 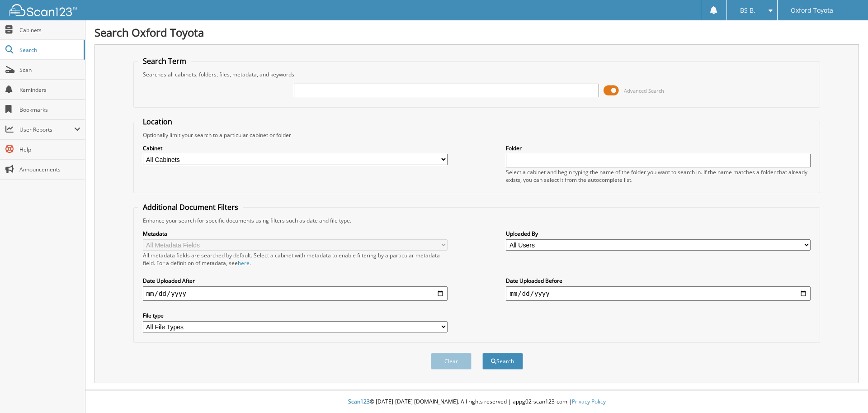 I want to click on span: Announcements, so click(x=49, y=169).